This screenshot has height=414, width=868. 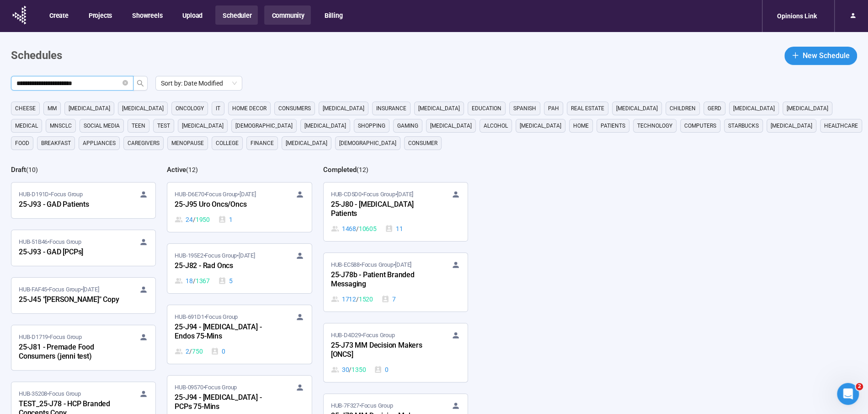 I want to click on button: Create, so click(x=59, y=15).